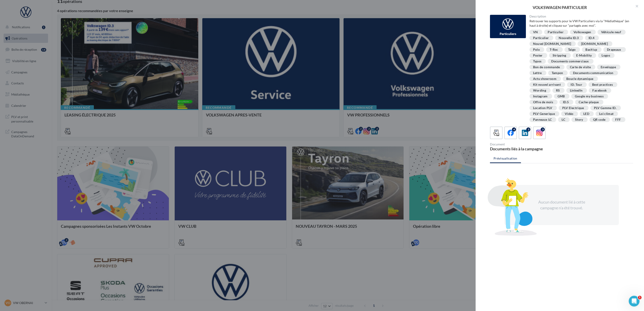 Image resolution: width=644 pixels, height=311 pixels. What do you see at coordinates (584, 55) in the screenshot?
I see `div: E-Mobility` at bounding box center [584, 55].